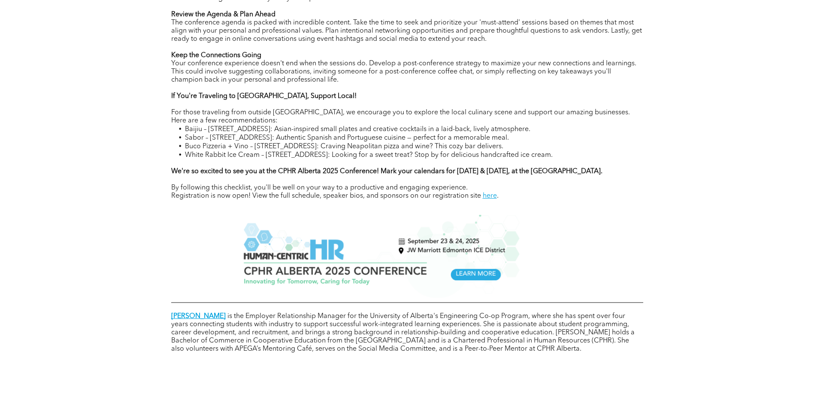 The image size is (814, 410). Describe the element at coordinates (319, 188) in the screenshot. I see `span: By following this checklist, you'll be well on your way to a productive and engaging experience.` at that location.